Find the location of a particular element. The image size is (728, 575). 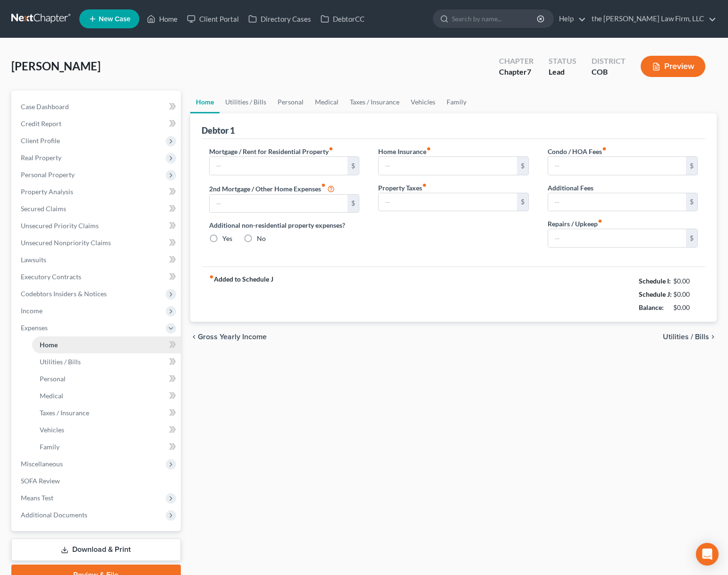

div: Lead is located at coordinates (562, 72).